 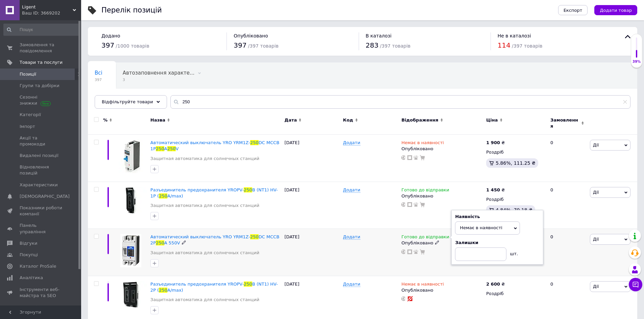 I want to click on span: Сезонні знижки, so click(x=41, y=100).